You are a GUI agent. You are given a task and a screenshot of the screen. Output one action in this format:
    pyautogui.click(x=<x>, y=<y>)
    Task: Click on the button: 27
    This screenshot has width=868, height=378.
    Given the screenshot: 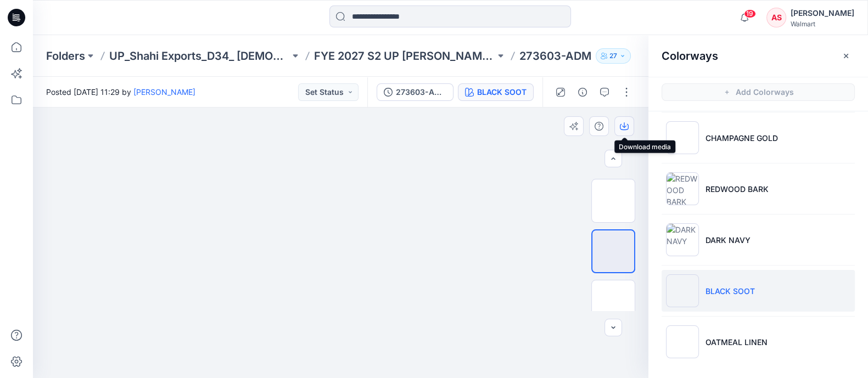 What is the action you would take?
    pyautogui.click(x=614, y=56)
    